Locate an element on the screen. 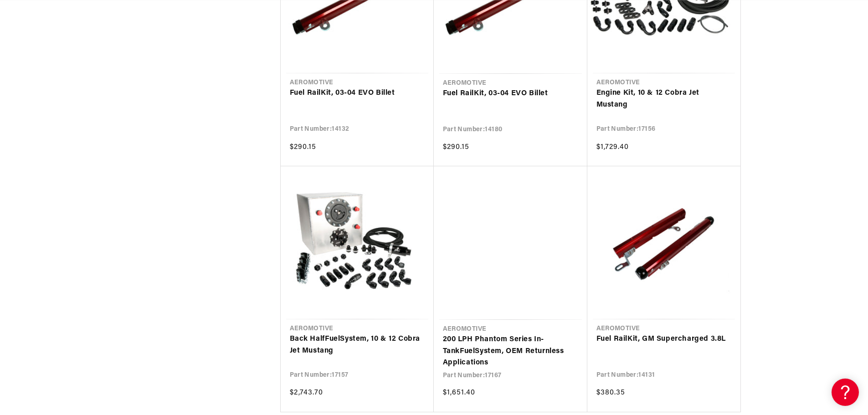  a: Back HalfFuelSystem, 10 & 12 Cobra Jet Mustang is located at coordinates (357, 345).